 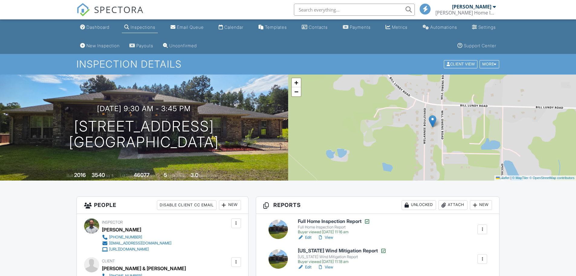 I want to click on div: Settings, so click(x=487, y=27).